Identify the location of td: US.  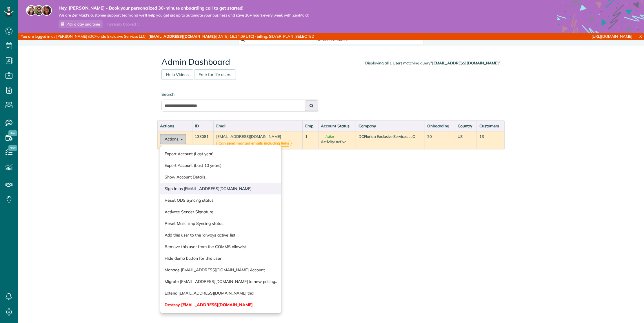
(466, 140).